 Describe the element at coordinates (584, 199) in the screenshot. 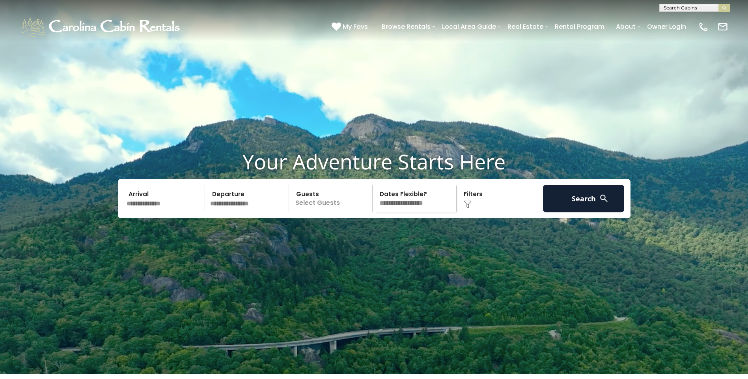

I see `button: Search` at that location.